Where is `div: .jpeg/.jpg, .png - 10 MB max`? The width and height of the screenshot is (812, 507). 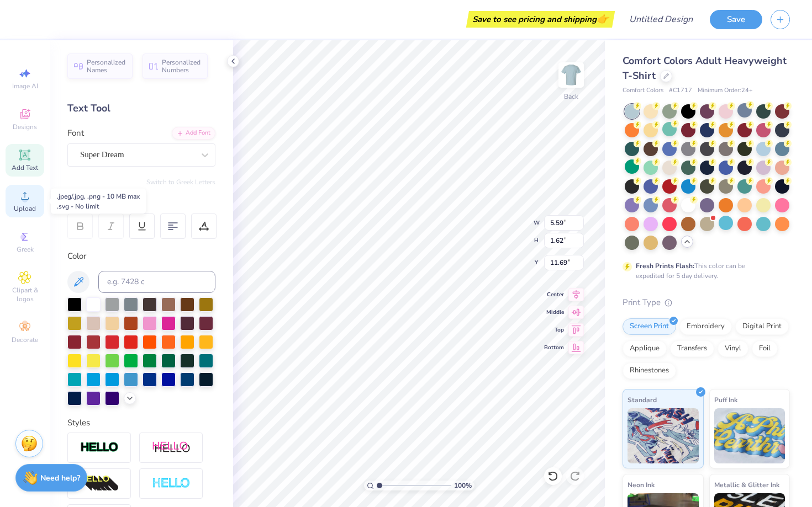
div: .jpeg/.jpg, .png - 10 MB max is located at coordinates (99, 196).